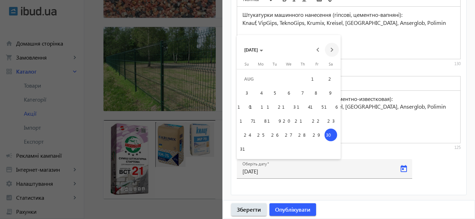 The image size is (475, 219). I want to click on button: 22.08.2025, so click(317, 121).